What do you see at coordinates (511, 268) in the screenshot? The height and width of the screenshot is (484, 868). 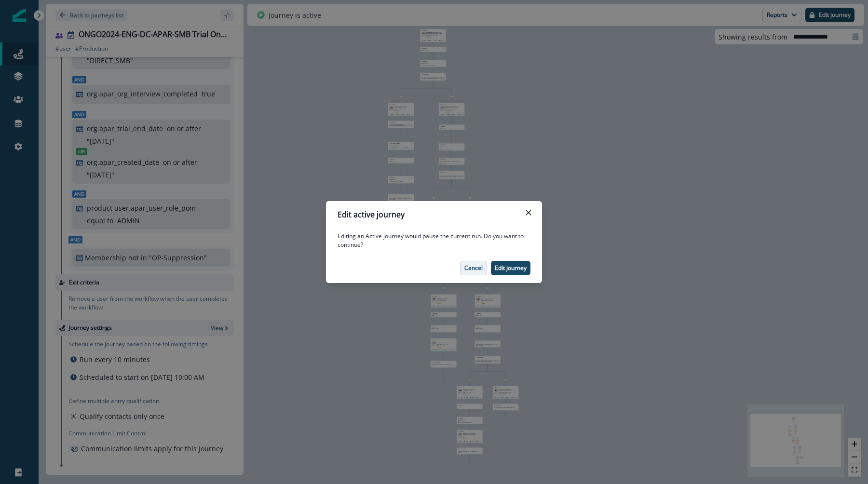 I see `p: Edit journey` at bounding box center [511, 268].